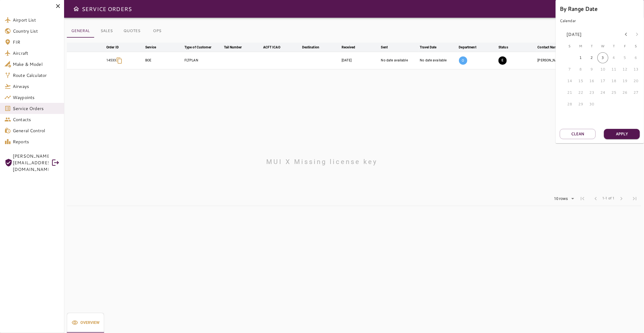 This screenshot has width=644, height=333. What do you see at coordinates (581, 58) in the screenshot?
I see `button: 1` at bounding box center [581, 58].